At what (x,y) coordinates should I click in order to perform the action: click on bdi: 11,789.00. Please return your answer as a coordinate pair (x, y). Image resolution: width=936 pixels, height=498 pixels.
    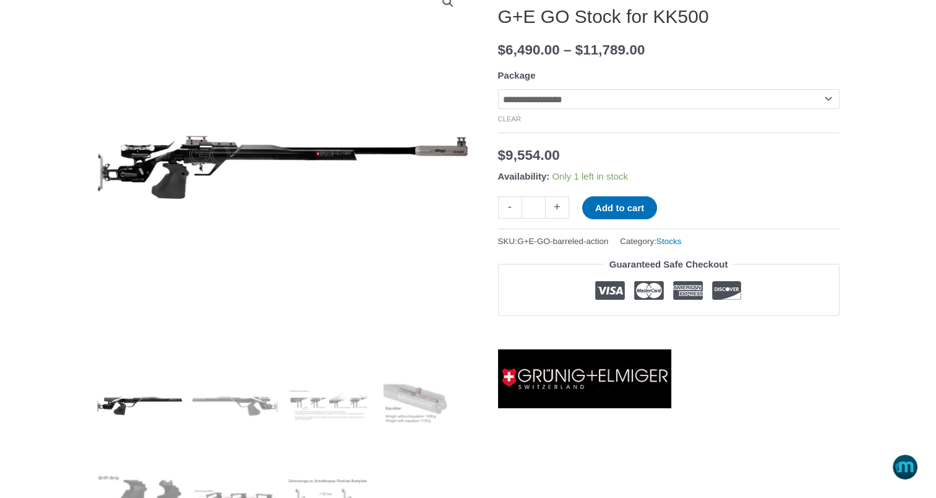
    Looking at the image, I should click on (610, 50).